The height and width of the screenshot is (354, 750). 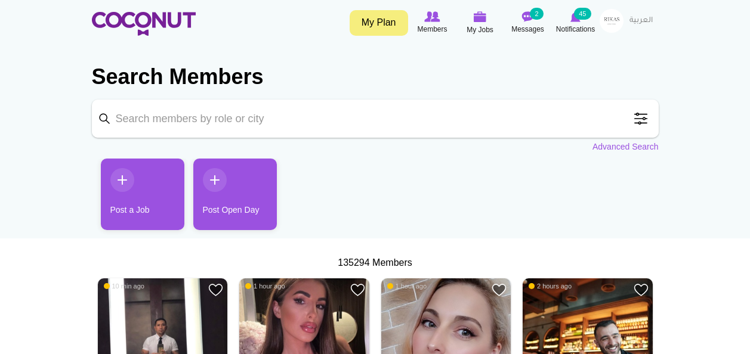 What do you see at coordinates (226, 199) in the screenshot?
I see `li: 2 / 2` at bounding box center [226, 199].